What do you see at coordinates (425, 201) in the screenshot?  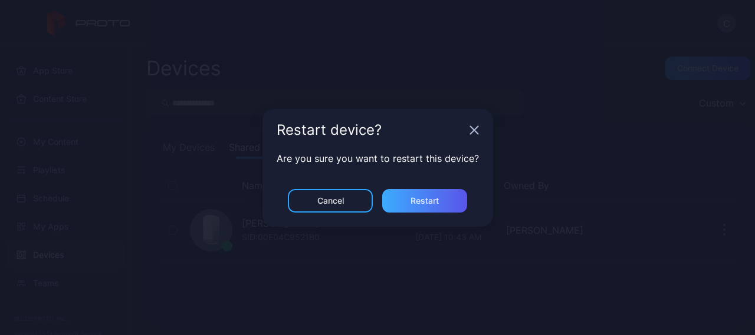 I see `button: Restart` at bounding box center [425, 201].